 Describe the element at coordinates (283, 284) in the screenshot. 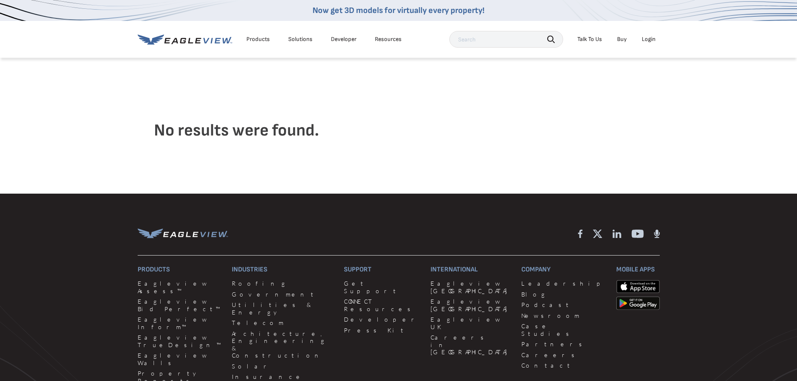

I see `a: Roofing` at that location.